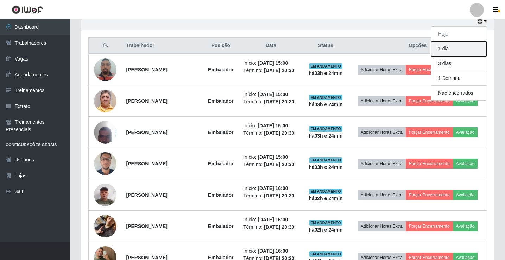 The height and width of the screenshot is (260, 505). What do you see at coordinates (27, 10) in the screenshot?
I see `img: CoreUI Logo` at bounding box center [27, 10].